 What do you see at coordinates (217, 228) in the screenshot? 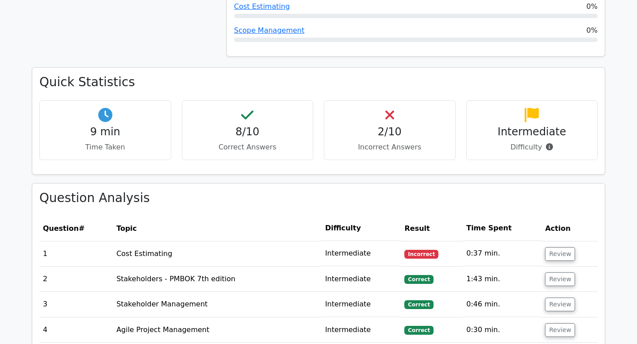
I see `th: Topic` at bounding box center [217, 228].